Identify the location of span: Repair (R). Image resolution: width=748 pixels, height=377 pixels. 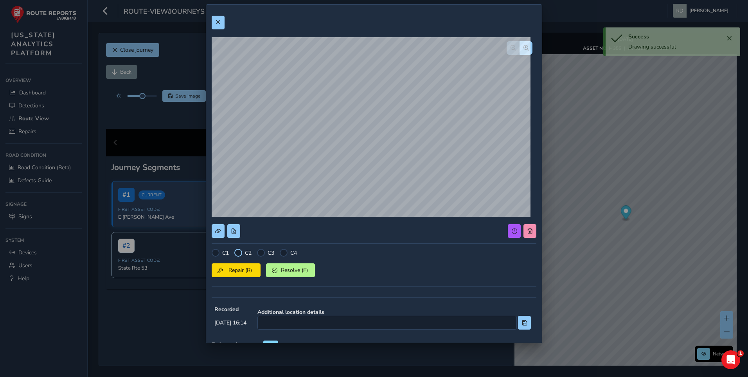
(240, 270).